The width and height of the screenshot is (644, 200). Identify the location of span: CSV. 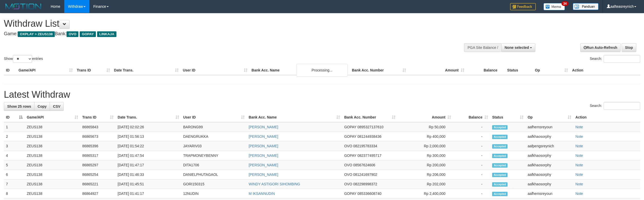
(56, 106).